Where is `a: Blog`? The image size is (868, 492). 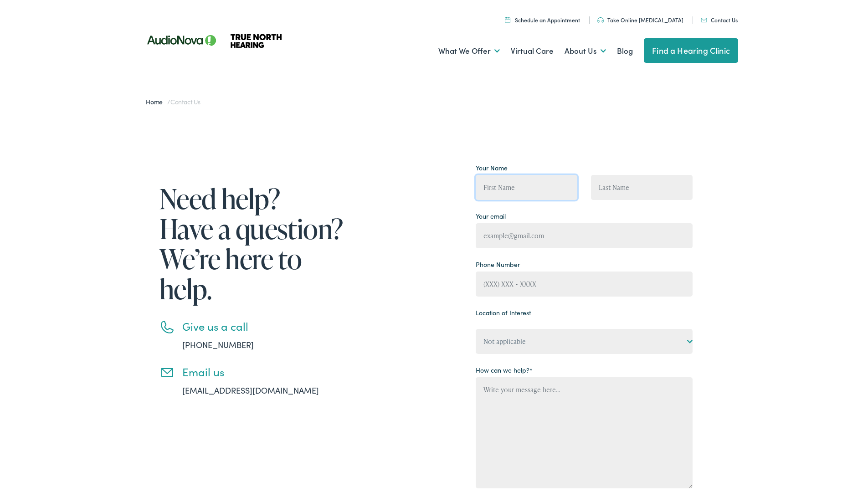
a: Blog is located at coordinates (625, 49).